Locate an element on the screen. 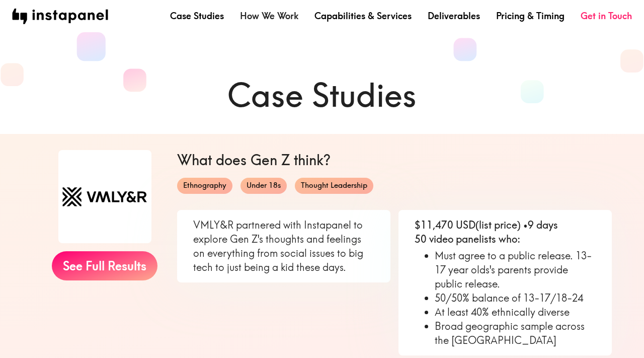 This screenshot has height=358, width=644. p: $11,470 USD (list price) • 9 days 50 video panelists who: is located at coordinates (505, 232).